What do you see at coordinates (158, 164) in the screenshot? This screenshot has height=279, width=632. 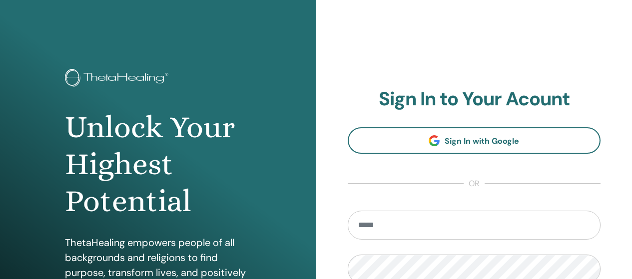 I see `h1: Unlock Your Highest Potential` at bounding box center [158, 164].